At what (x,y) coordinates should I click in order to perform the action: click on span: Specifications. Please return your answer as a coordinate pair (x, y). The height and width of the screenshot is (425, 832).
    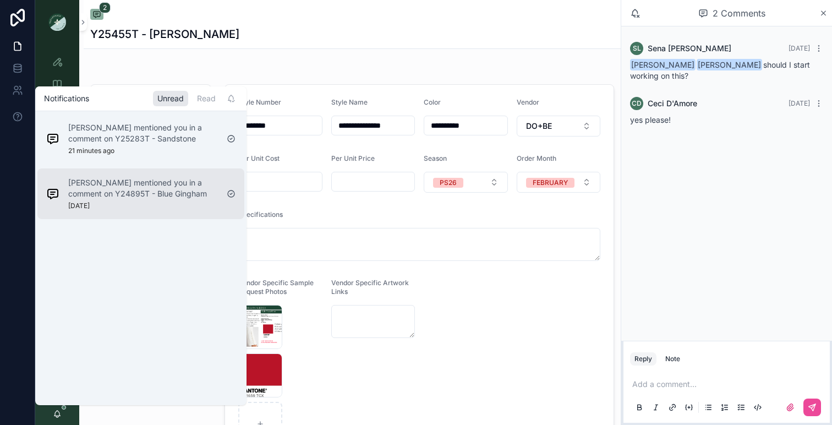
    Looking at the image, I should click on (260, 214).